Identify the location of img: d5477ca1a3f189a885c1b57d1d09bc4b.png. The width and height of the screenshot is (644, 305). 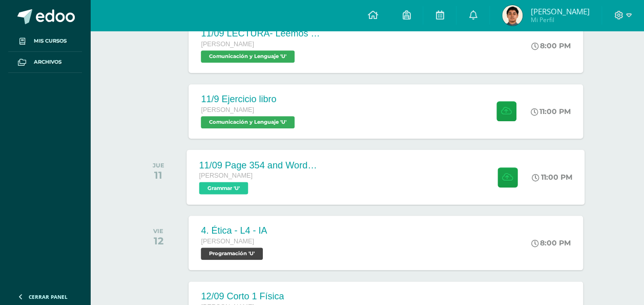
(513, 15).